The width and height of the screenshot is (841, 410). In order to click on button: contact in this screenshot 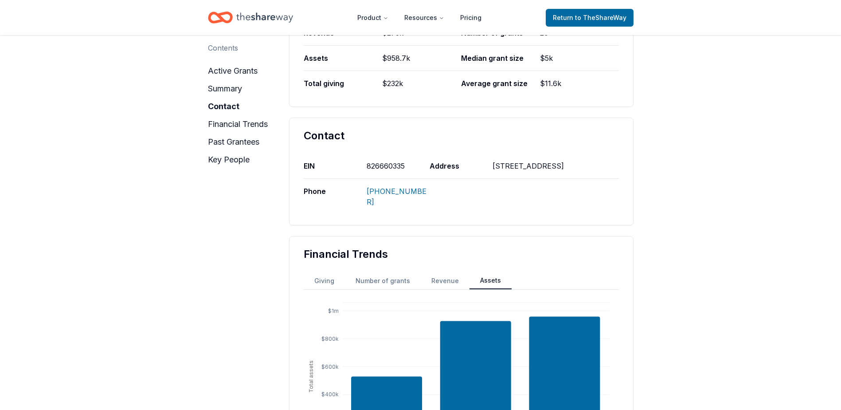, I will do `click(224, 106)`.